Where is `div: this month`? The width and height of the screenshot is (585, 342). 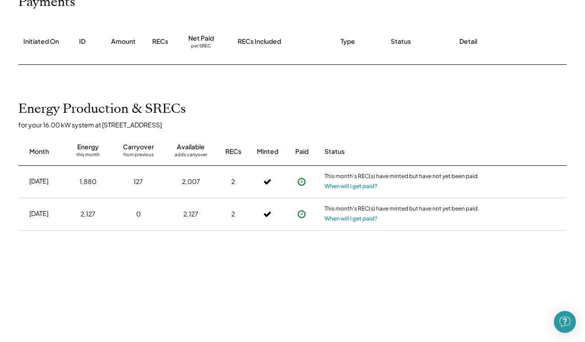
div: this month is located at coordinates (88, 156).